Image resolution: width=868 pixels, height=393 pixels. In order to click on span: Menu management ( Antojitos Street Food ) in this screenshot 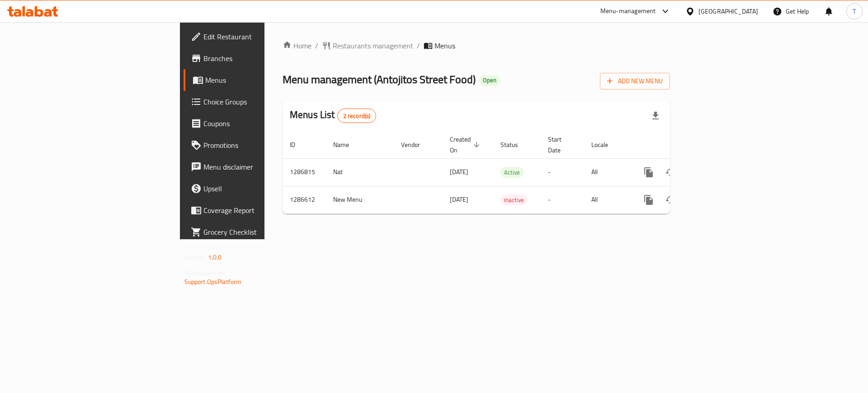, I will do `click(379, 79)`.